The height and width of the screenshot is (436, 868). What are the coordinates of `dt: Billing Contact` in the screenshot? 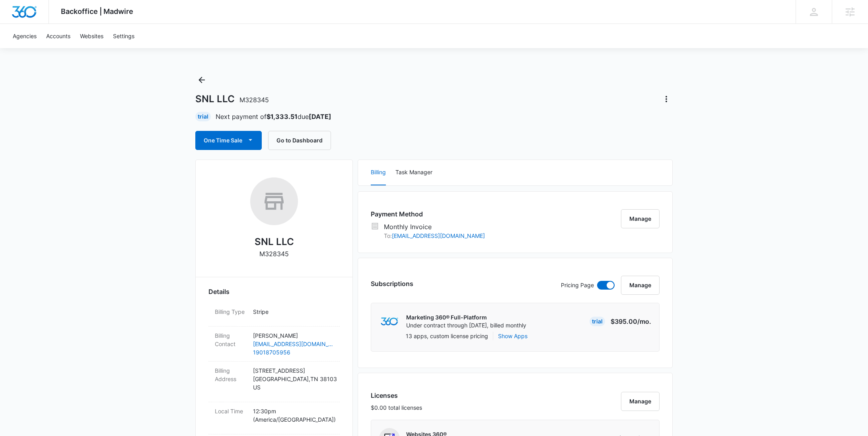 It's located at (231, 340).